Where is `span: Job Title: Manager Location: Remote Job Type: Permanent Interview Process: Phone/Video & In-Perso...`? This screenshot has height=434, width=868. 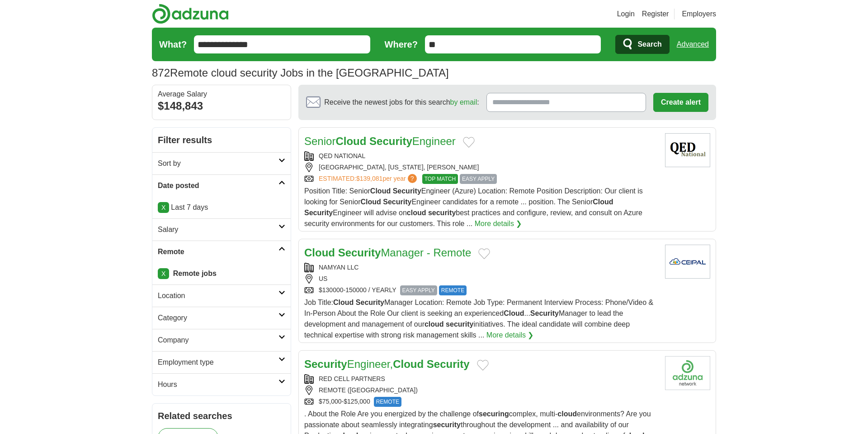
span: Job Title: Manager Location: Remote Job Type: Permanent Interview Process: Phone/Video & In-Perso... is located at coordinates (479, 318).